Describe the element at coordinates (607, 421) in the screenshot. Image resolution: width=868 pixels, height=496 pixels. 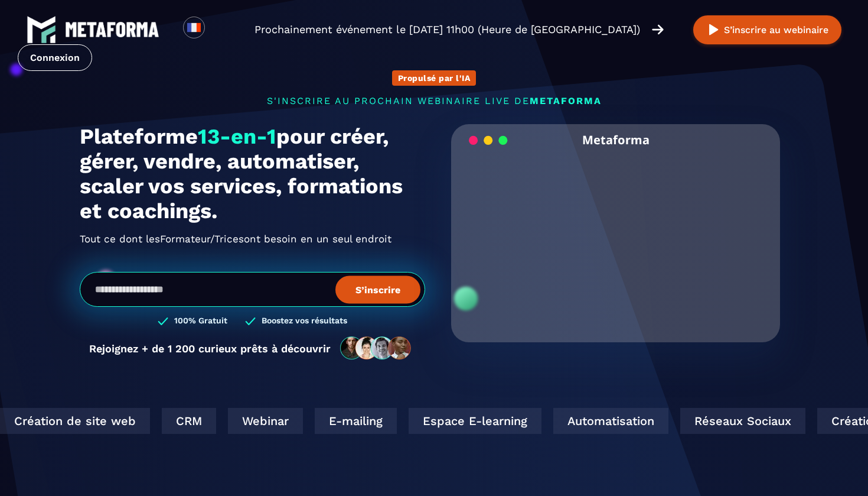
I see `div: Automatisation` at that location.